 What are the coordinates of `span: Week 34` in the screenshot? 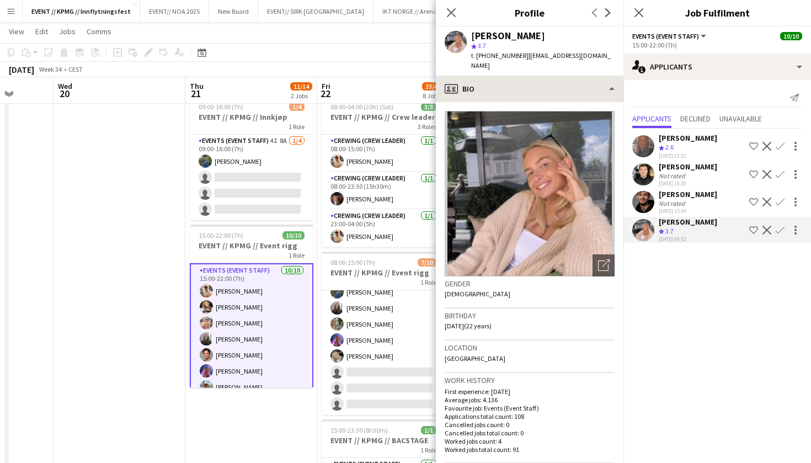 It's located at (50, 69).